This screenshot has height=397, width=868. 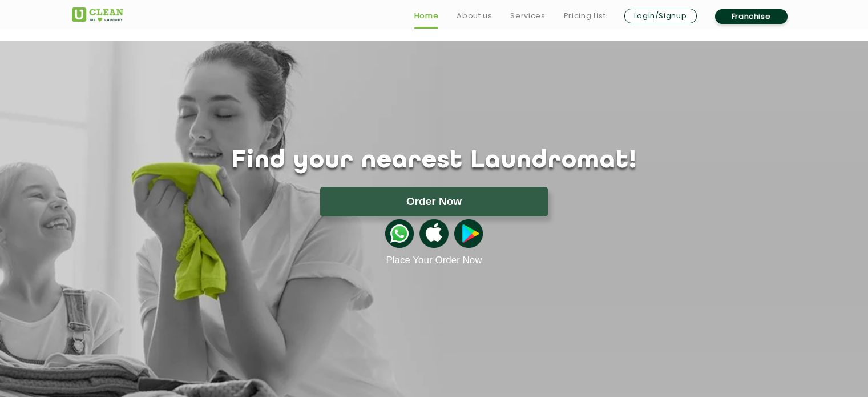 I want to click on img: apple-icon.png, so click(x=434, y=233).